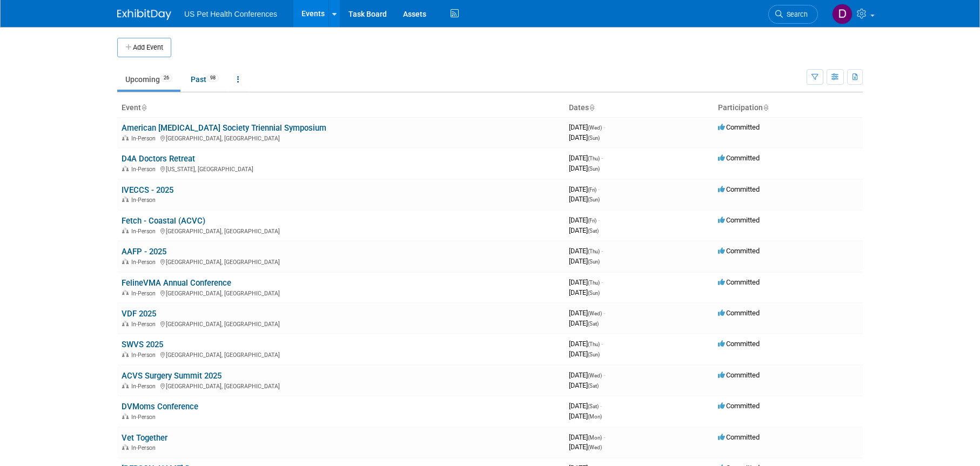 This screenshot has height=466, width=980. What do you see at coordinates (341, 108) in the screenshot?
I see `th: Event` at bounding box center [341, 108].